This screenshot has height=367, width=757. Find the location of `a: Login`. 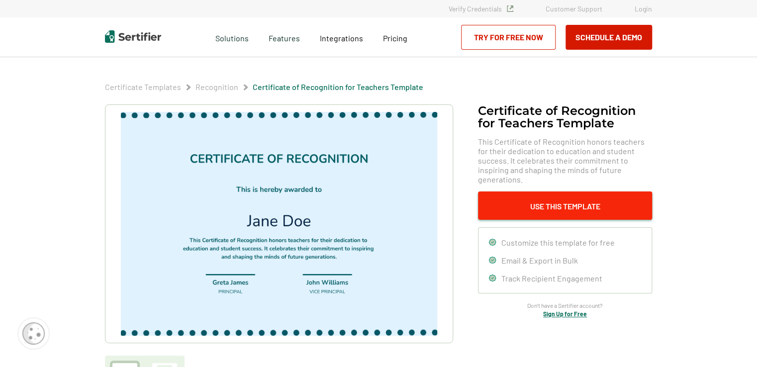

a: Login is located at coordinates (643, 8).